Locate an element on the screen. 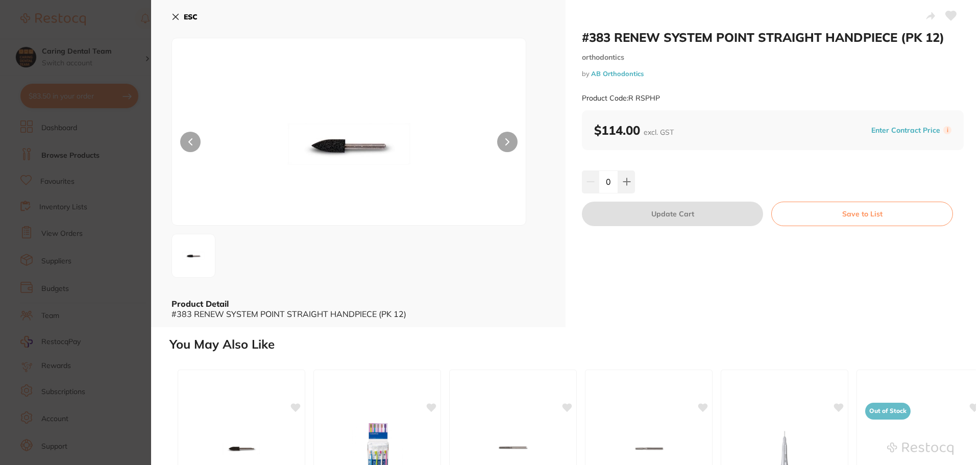  span: Out of Stock is located at coordinates (888, 411).